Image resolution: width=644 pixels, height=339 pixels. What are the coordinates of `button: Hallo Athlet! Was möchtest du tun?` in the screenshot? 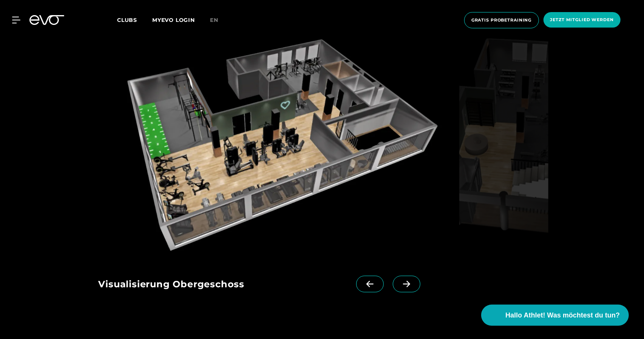 It's located at (555, 315).